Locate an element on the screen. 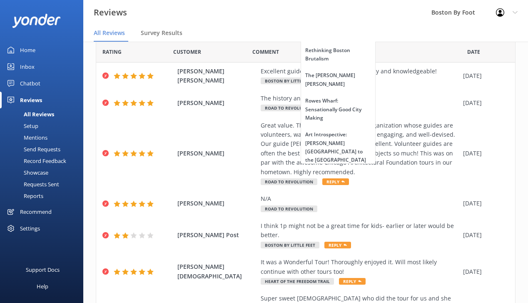  div: It was a Wonderful Tour! Thoroughly enjoyed it. Will most likely continue with other tours too! is located at coordinates (360, 267).